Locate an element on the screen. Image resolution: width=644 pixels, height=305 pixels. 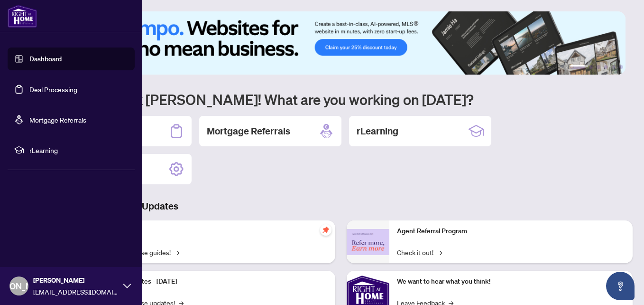
h2: rLearning is located at coordinates (378, 131).